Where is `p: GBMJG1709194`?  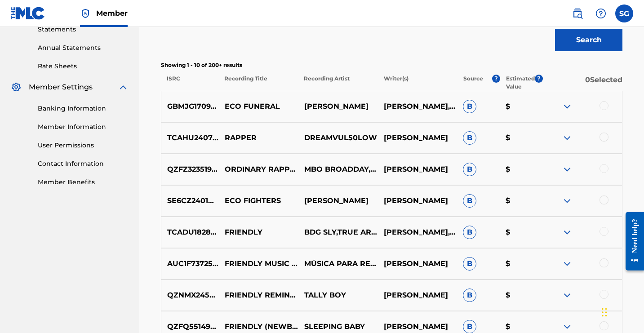
p: GBMJG1709194 is located at coordinates (190, 107).